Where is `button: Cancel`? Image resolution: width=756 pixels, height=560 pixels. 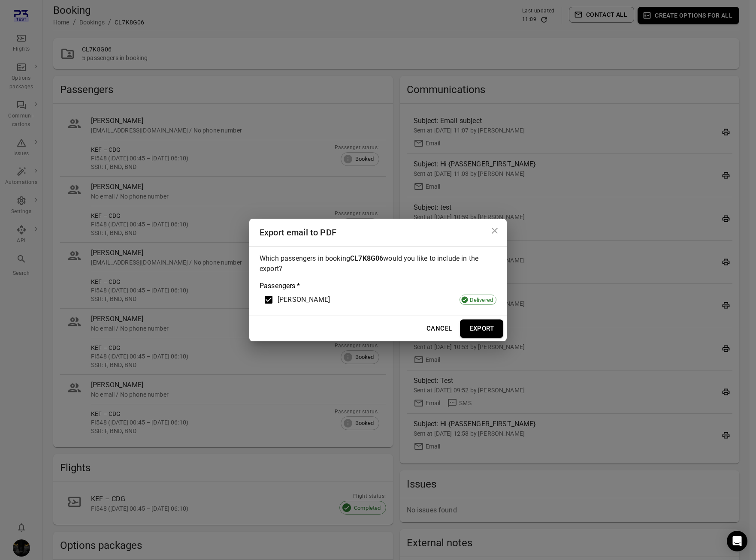
button: Cancel is located at coordinates (439, 328).